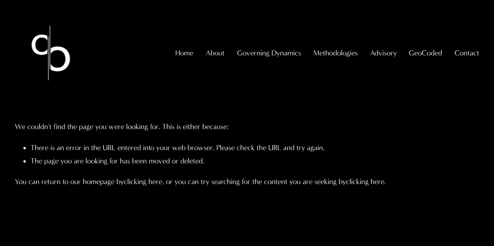 This screenshot has width=494, height=246. I want to click on p: You can return to our homepage by , or you can try searching for the content you are seeking by ., so click(247, 182).